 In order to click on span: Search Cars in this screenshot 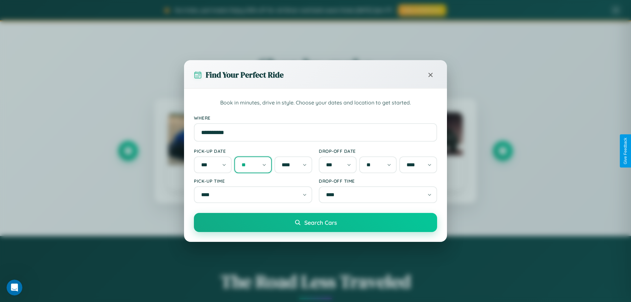, I will do `click(321, 223)`.